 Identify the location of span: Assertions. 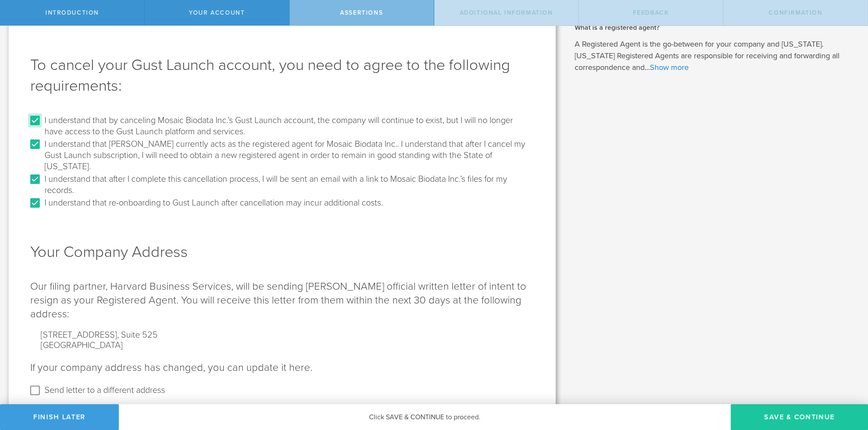
(361, 13).